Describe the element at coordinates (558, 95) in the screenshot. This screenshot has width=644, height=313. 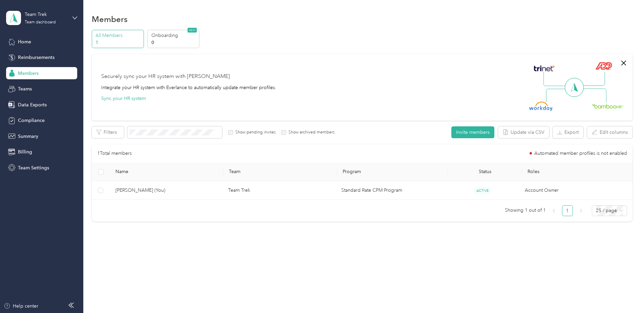
I see `img: Line Left Down` at that location.